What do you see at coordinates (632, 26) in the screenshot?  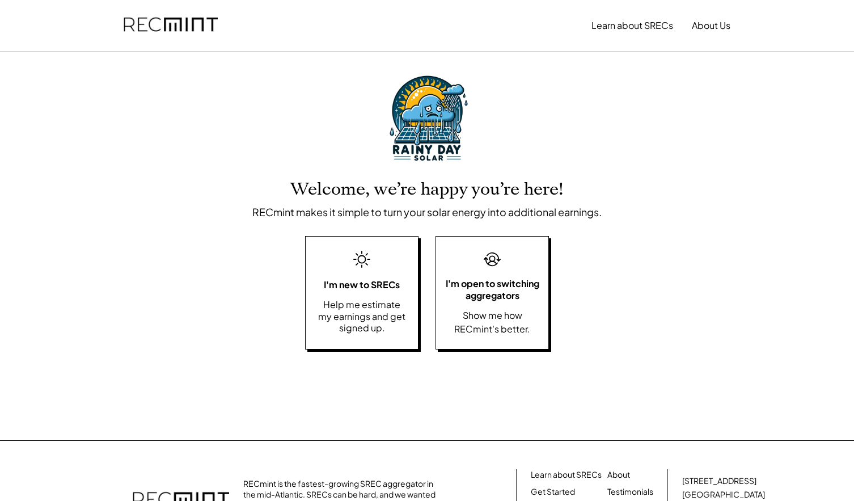 I see `button: Learn about SRECs` at bounding box center [632, 26].